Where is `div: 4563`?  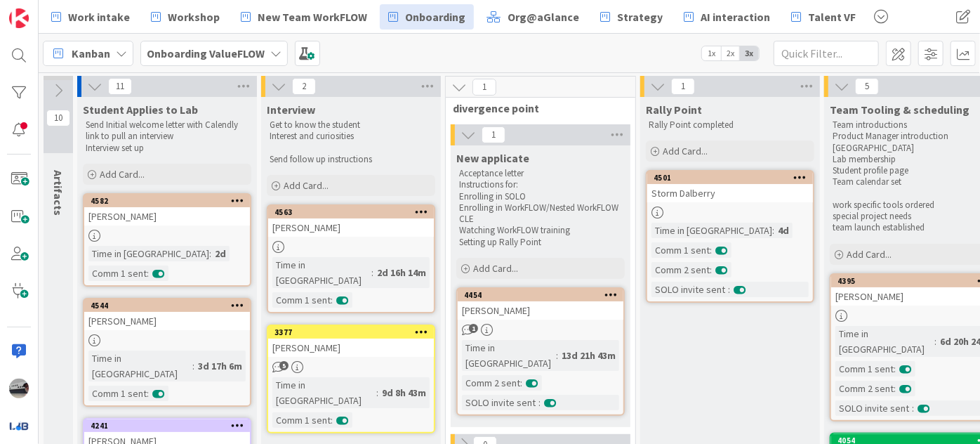
div: 4563 is located at coordinates (351, 212).